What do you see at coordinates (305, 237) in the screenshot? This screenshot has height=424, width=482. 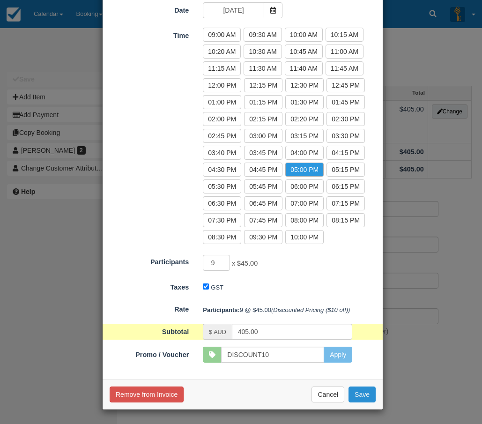 I see `label: 10:00 PM` at bounding box center [305, 237].